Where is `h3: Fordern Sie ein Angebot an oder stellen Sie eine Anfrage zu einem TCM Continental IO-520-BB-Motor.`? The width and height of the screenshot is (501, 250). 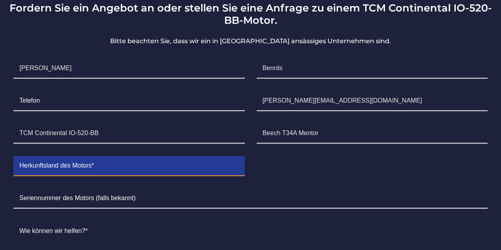
h3: Fordern Sie ein Angebot an oder stellen Sie eine Anfrage zu einem TCM Continental IO-520-BB-Motor. is located at coordinates (250, 14).